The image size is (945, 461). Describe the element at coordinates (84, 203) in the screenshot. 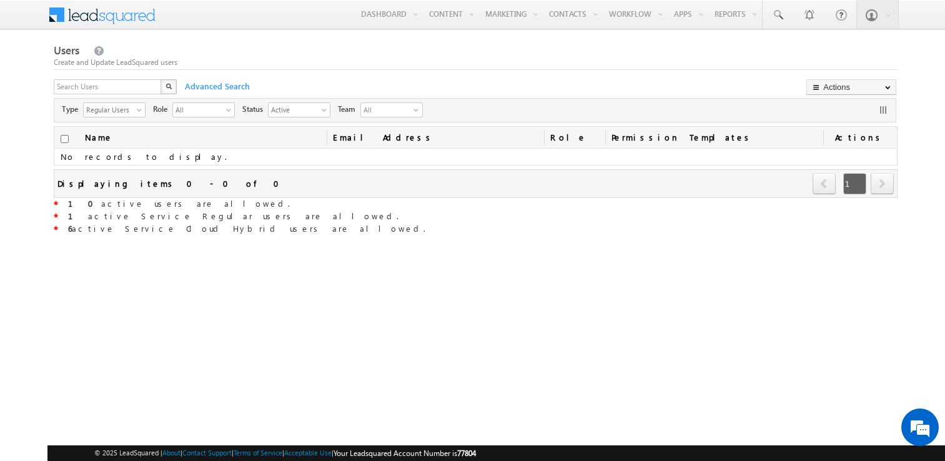

I see `strong: 10` at that location.